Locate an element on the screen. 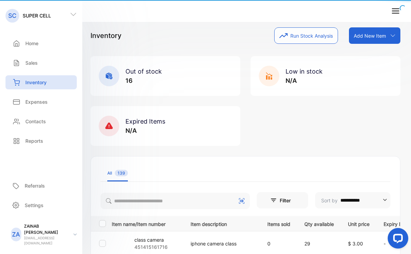  p: Unit price is located at coordinates (358, 223).